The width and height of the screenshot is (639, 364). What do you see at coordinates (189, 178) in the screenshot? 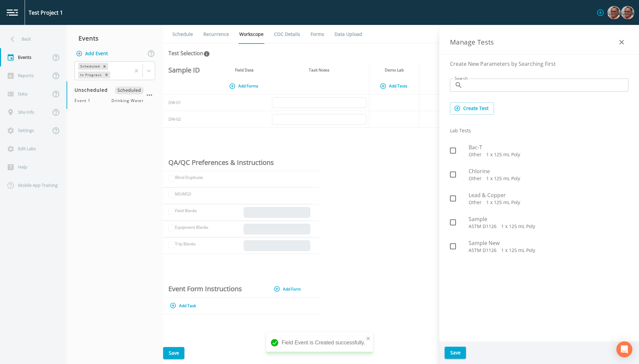
I see `label: Blind Duplicate` at bounding box center [189, 178].